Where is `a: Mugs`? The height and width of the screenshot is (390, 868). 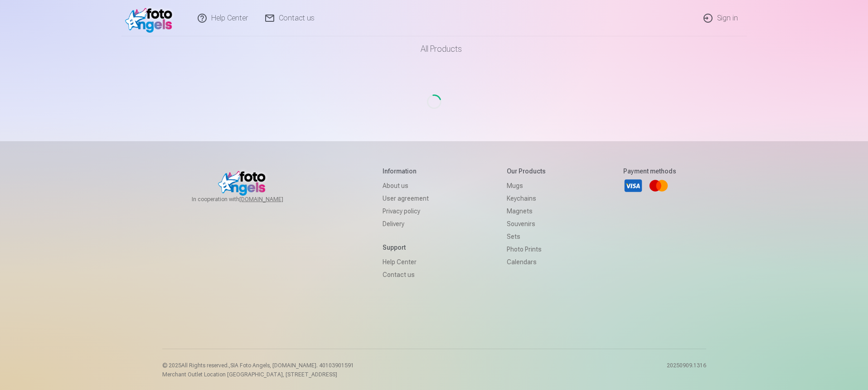
a: Mugs is located at coordinates (526, 185).